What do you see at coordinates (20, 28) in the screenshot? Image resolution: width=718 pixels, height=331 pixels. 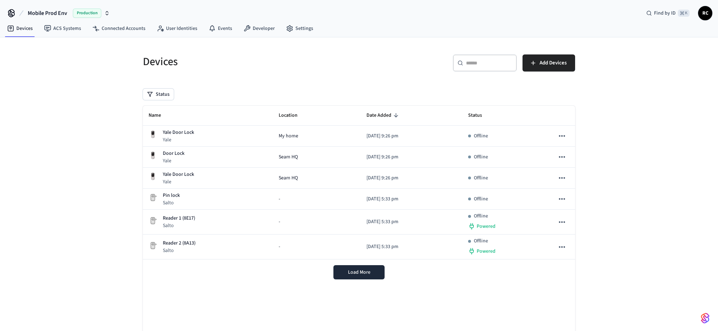 I see `a: Devices` at bounding box center [20, 28].